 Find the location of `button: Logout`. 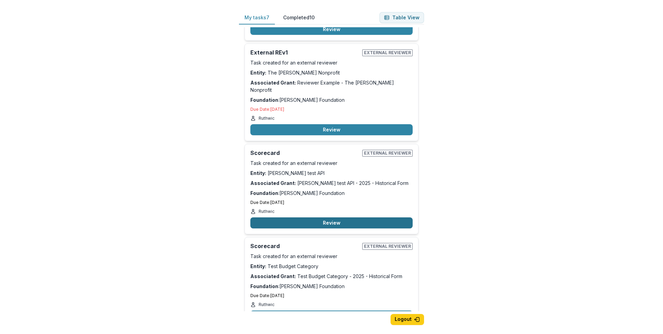

button: Logout is located at coordinates (407, 320).